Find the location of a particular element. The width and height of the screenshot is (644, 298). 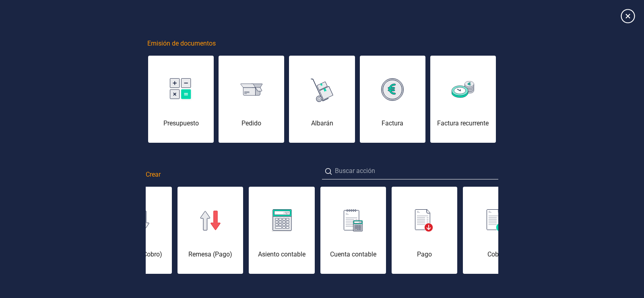

div: Presupuesto is located at coordinates (181, 123).